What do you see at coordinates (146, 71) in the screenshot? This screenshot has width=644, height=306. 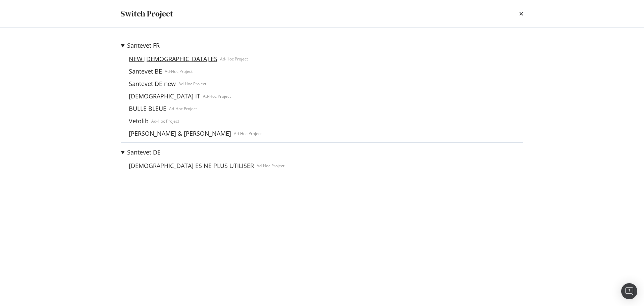 I see `a: Santevet BE` at bounding box center [146, 71].